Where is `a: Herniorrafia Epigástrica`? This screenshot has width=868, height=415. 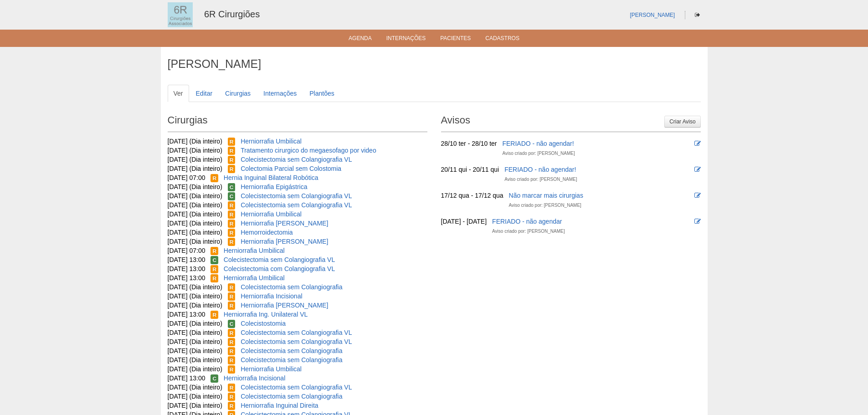 a: Herniorrafia Epigástrica is located at coordinates (274, 187).